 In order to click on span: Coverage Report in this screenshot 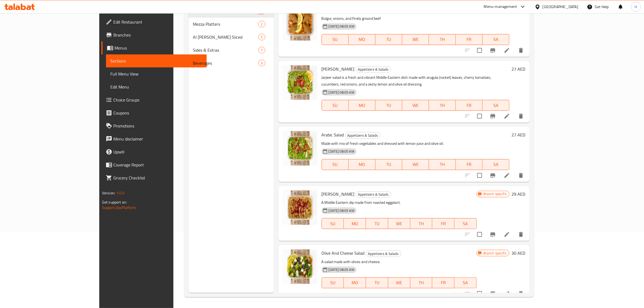, I will do `click(158, 165)`.